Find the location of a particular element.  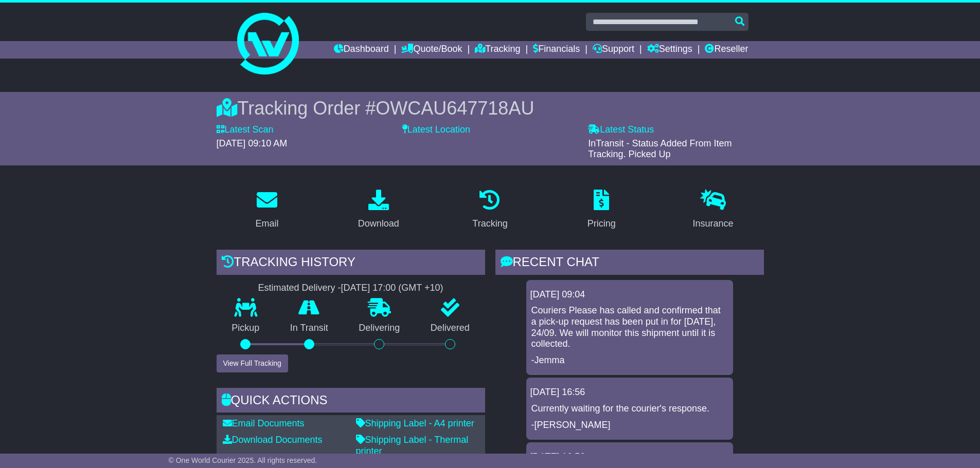

div: Pricing is located at coordinates (601, 224).